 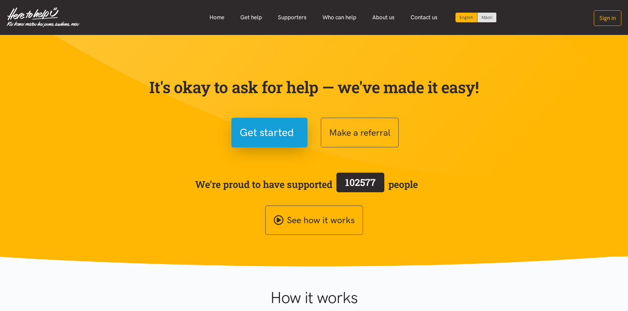 I want to click on a: Contact us, so click(x=424, y=17).